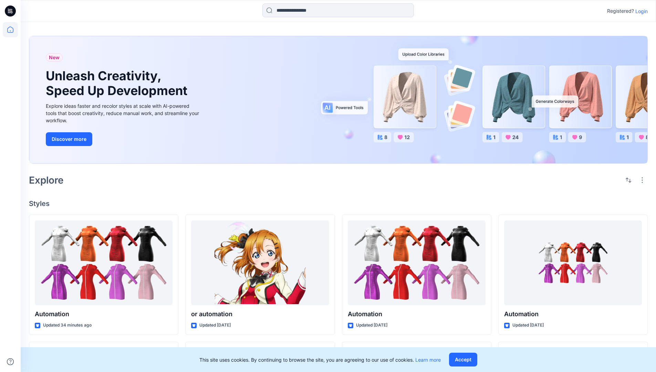 The height and width of the screenshot is (372, 656). I want to click on h1: Unleash Creativity, Speed Up Development, so click(118, 83).